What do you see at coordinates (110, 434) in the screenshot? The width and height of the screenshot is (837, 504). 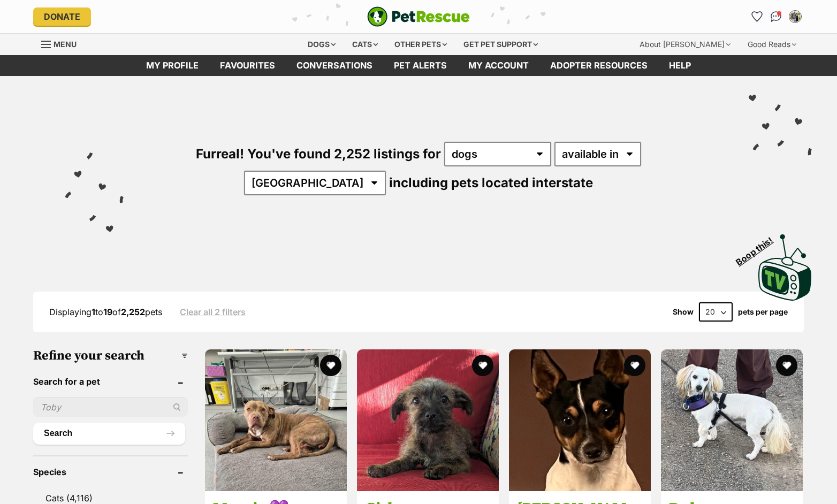 I see `button: Search` at bounding box center [110, 434].